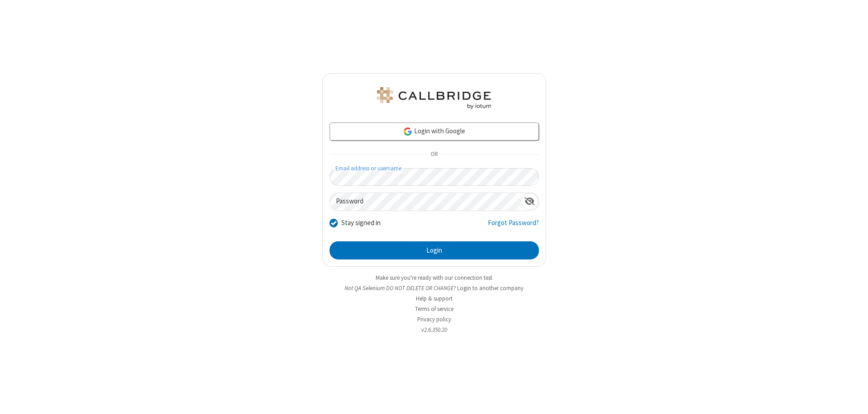  What do you see at coordinates (490, 288) in the screenshot?
I see `button: Login to another company` at bounding box center [490, 288].